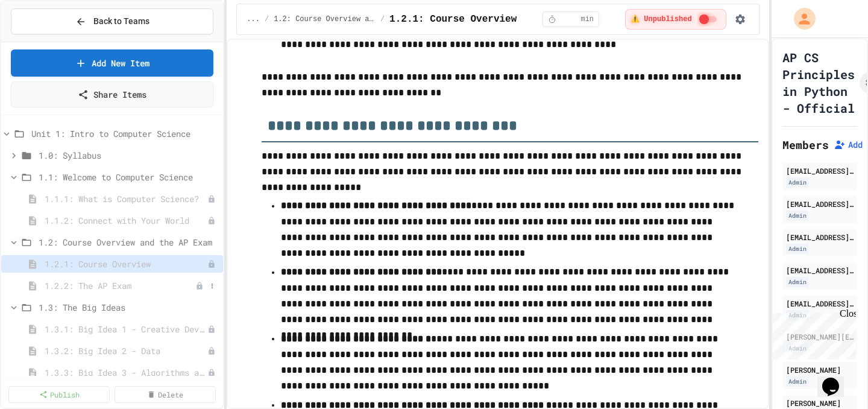 The image size is (868, 409). What do you see at coordinates (126, 351) in the screenshot?
I see `span: 1.3.2: Big Idea 2 - Data` at bounding box center [126, 351].